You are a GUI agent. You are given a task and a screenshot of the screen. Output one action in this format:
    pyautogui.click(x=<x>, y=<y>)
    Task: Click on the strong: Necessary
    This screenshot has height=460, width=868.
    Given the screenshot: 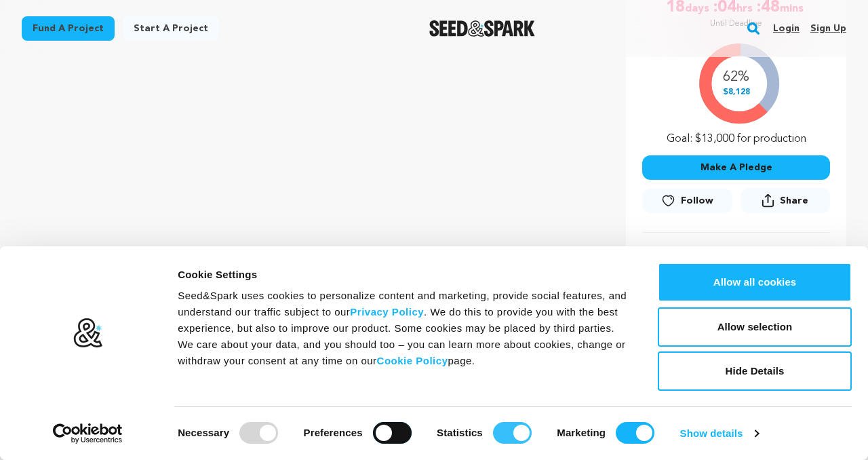 What is the action you would take?
    pyautogui.click(x=204, y=432)
    